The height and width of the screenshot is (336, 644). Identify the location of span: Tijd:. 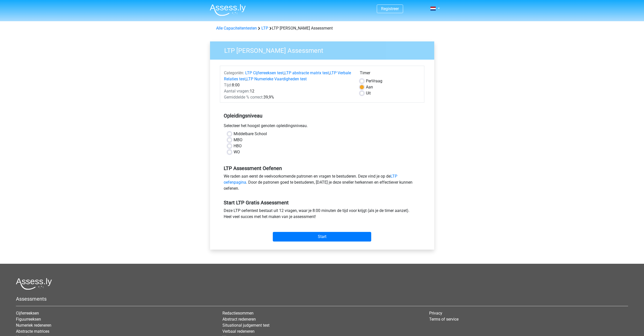
(228, 85).